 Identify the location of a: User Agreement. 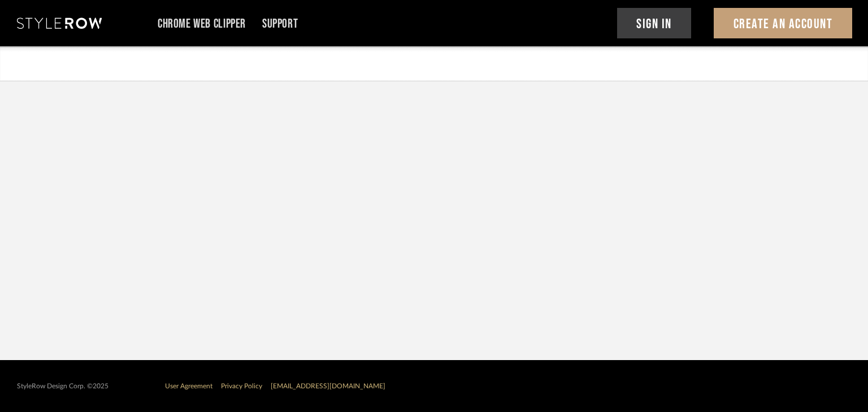
(189, 386).